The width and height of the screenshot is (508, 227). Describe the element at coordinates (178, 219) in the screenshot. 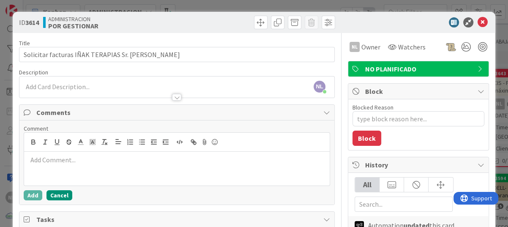

I see `span: Tasks` at that location.